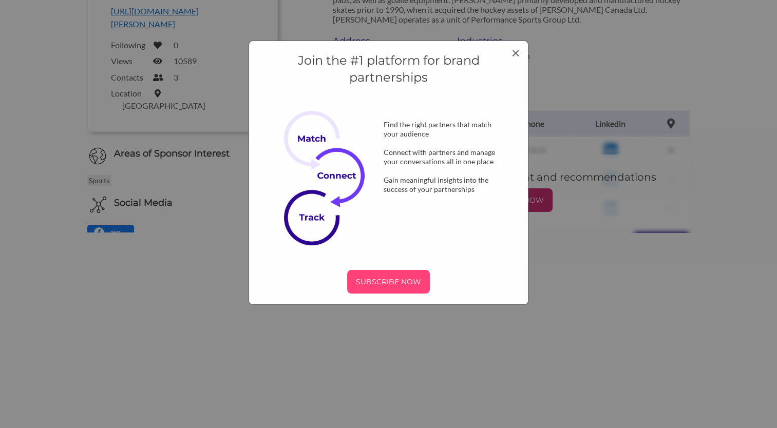 Image resolution: width=777 pixels, height=428 pixels. I want to click on p: SUBSCRIBE NOW, so click(388, 282).